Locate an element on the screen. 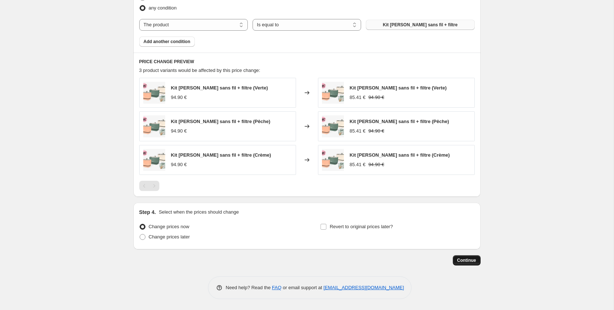  span: any condition is located at coordinates (163, 8).